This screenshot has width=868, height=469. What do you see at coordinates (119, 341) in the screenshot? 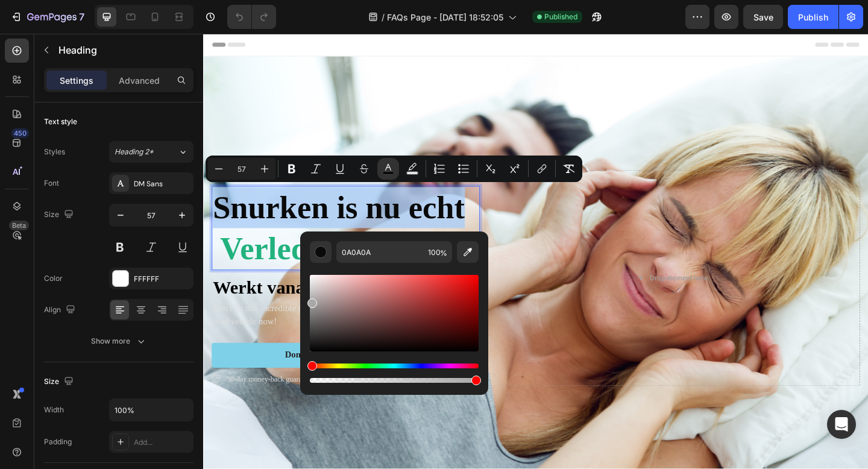
I see `div: Show more` at bounding box center [119, 341].